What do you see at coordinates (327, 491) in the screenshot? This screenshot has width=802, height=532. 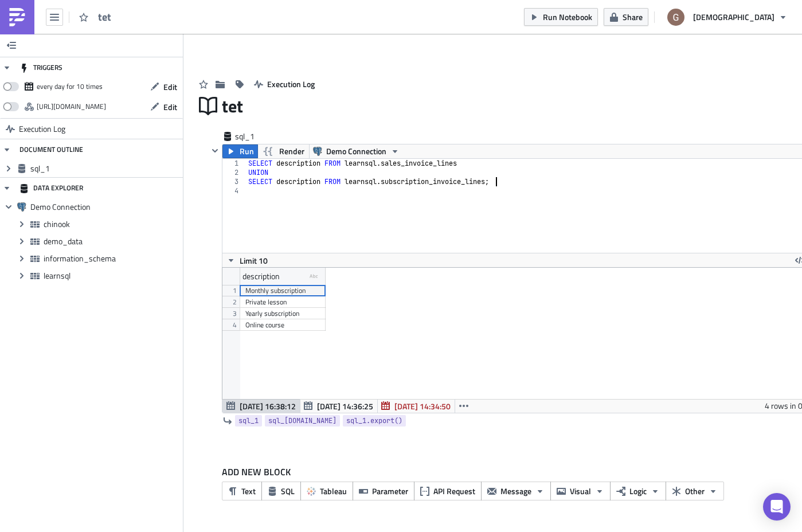 I see `button: Tableau` at bounding box center [327, 491].